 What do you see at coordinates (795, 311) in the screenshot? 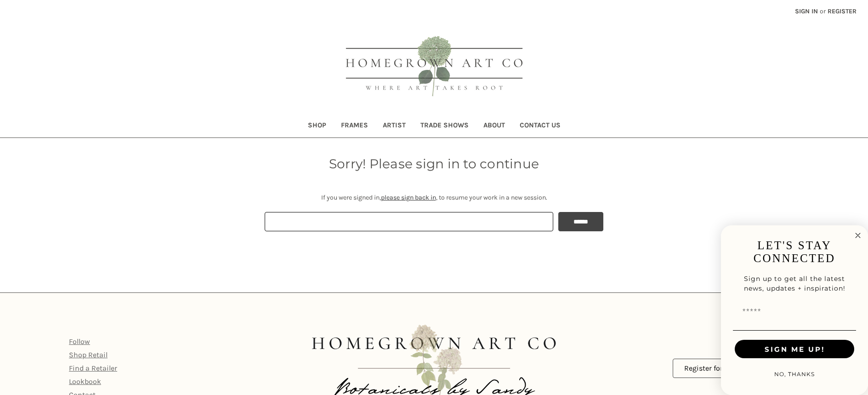
I see `input: Email` at bounding box center [795, 311].